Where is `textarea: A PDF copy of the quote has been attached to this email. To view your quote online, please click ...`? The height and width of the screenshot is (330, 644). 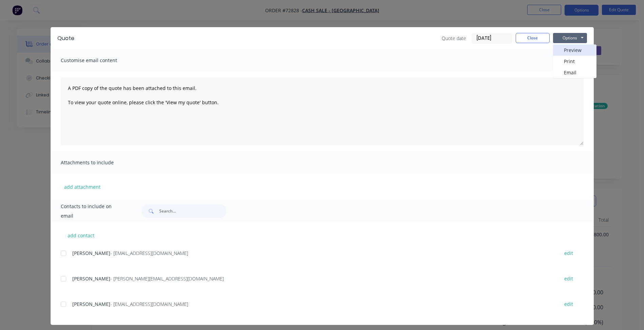 textarea: A PDF copy of the quote has been attached to this email. To view your quote online, please click ... is located at coordinates (322, 112).